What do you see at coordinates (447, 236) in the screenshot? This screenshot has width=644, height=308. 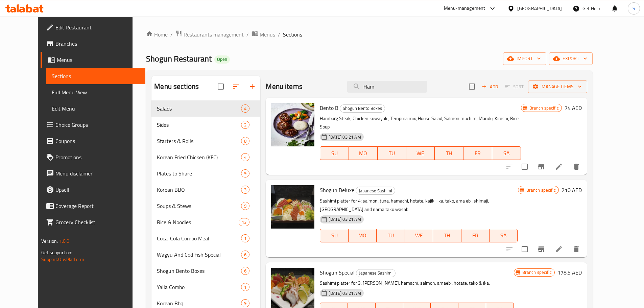 I see `span: TH` at bounding box center [447, 236].